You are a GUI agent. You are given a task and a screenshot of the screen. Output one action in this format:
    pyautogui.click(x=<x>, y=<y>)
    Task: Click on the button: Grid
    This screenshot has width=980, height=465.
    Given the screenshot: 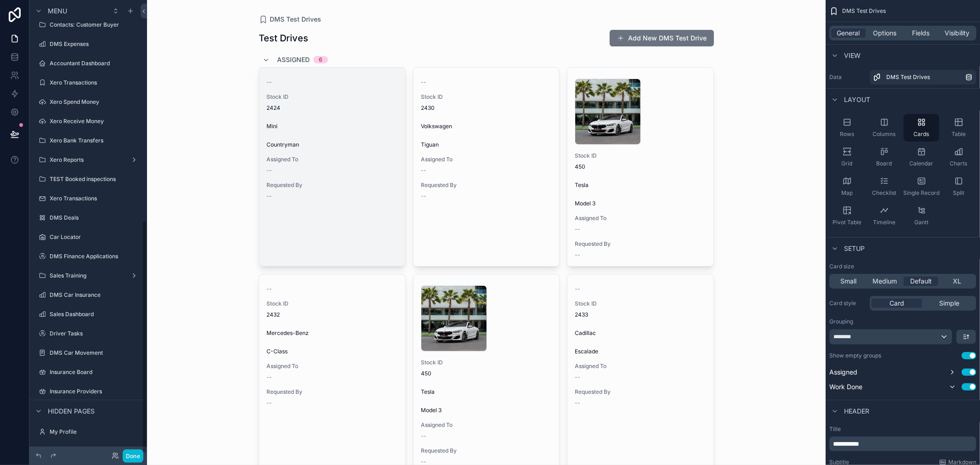 What is the action you would take?
    pyautogui.click(x=847, y=157)
    